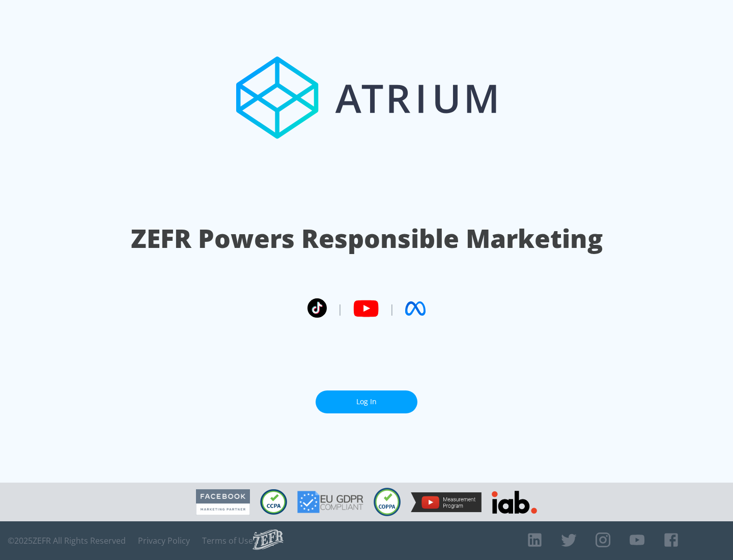  What do you see at coordinates (164, 541) in the screenshot?
I see `a: Privacy Policy` at bounding box center [164, 541].